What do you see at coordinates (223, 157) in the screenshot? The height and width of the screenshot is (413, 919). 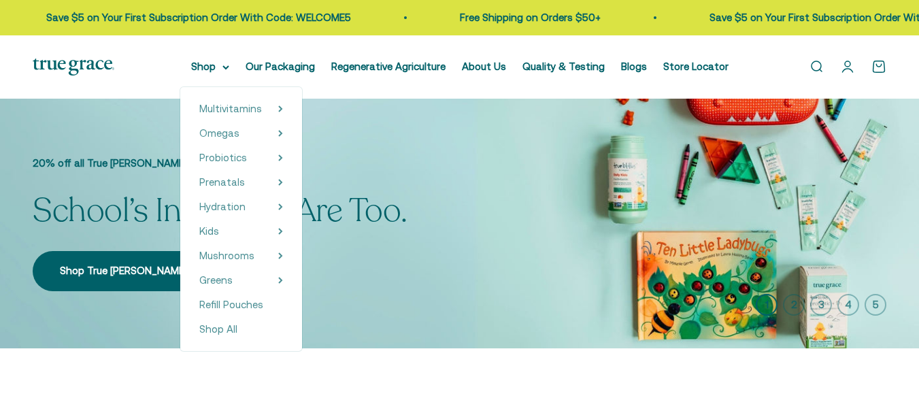 I see `span: Probiotics` at bounding box center [223, 157].